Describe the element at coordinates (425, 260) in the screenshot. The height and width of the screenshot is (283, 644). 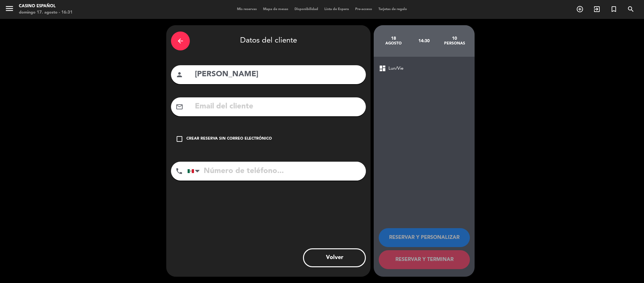
I see `button: RESERVAR Y TERMINAR` at that location.